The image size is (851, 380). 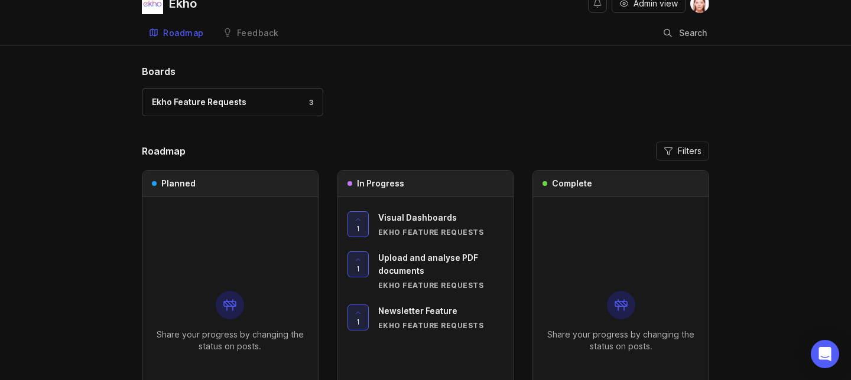 I want to click on h1: Boards, so click(x=425, y=71).